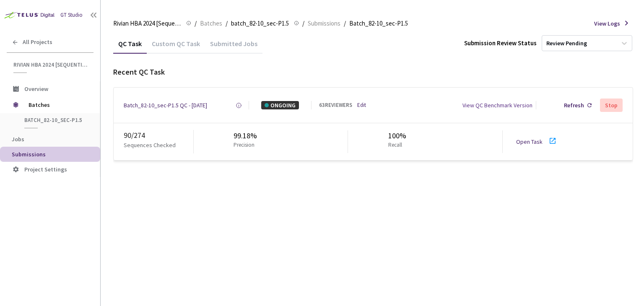 Image resolution: width=644 pixels, height=306 pixels. What do you see at coordinates (335, 105) in the screenshot?
I see `div: 63 REVIEWERS` at bounding box center [335, 105].